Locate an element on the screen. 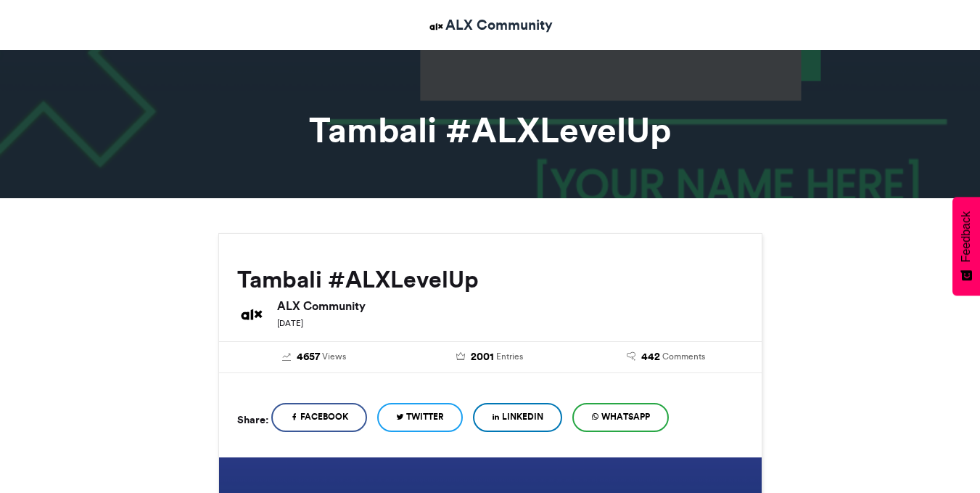 This screenshot has height=493, width=980. a: Facebook is located at coordinates (319, 417).